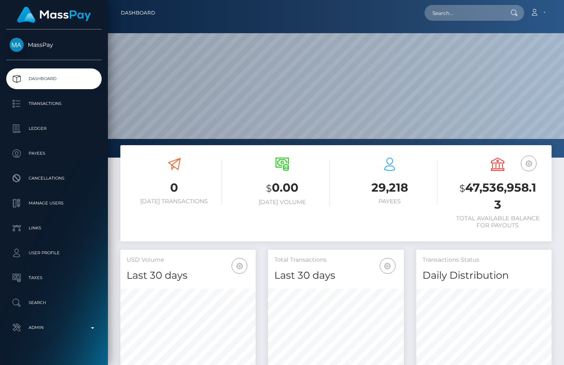  I want to click on p: Cancellations, so click(54, 179).